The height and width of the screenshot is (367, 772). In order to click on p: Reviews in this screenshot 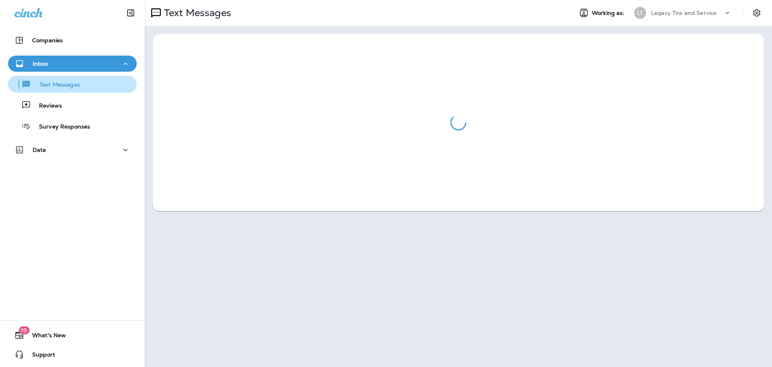, I will do `click(46, 106)`.